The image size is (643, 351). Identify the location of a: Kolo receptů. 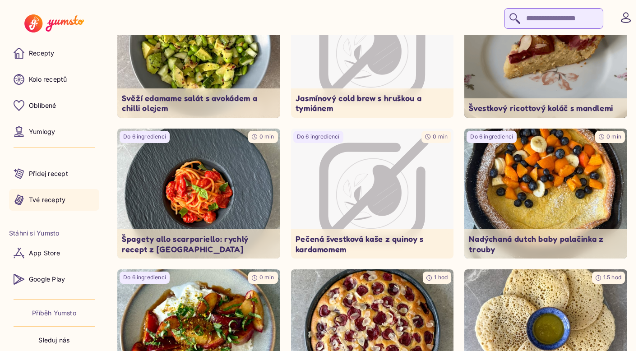
(54, 79).